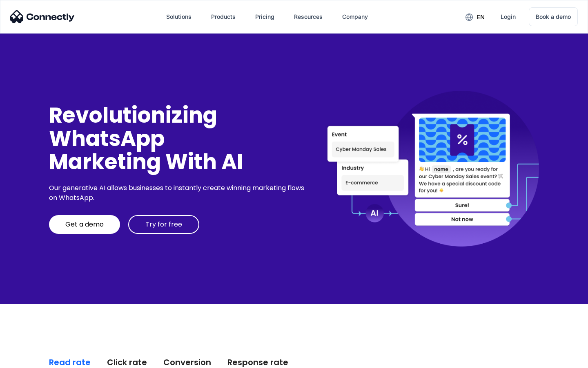  Describe the element at coordinates (508, 17) in the screenshot. I see `a: Login` at that location.